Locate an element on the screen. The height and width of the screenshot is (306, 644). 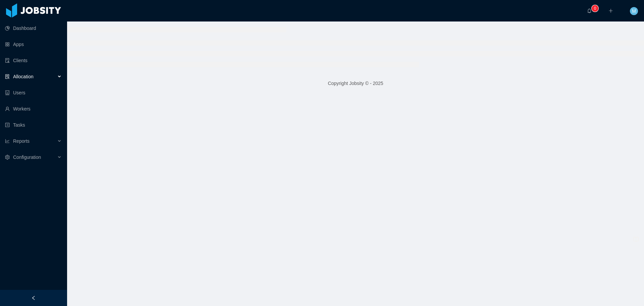
footer: Copyright Jobsity © - 2025 is located at coordinates (356, 83).